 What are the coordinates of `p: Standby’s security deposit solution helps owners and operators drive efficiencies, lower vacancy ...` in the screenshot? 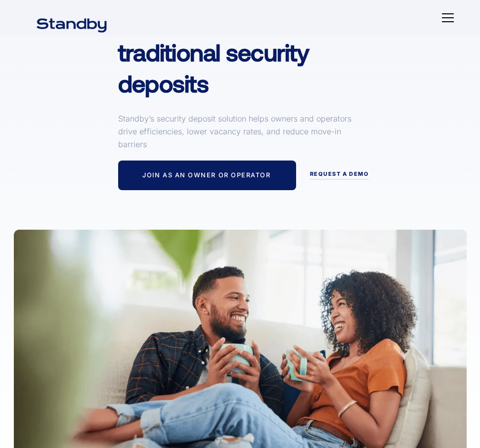 It's located at (237, 131).